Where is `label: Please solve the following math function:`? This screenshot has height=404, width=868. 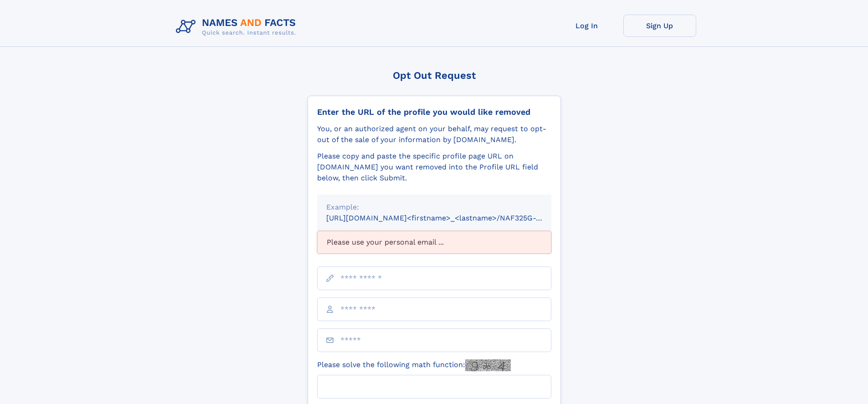
label: Please solve the following math function: is located at coordinates (413, 365).